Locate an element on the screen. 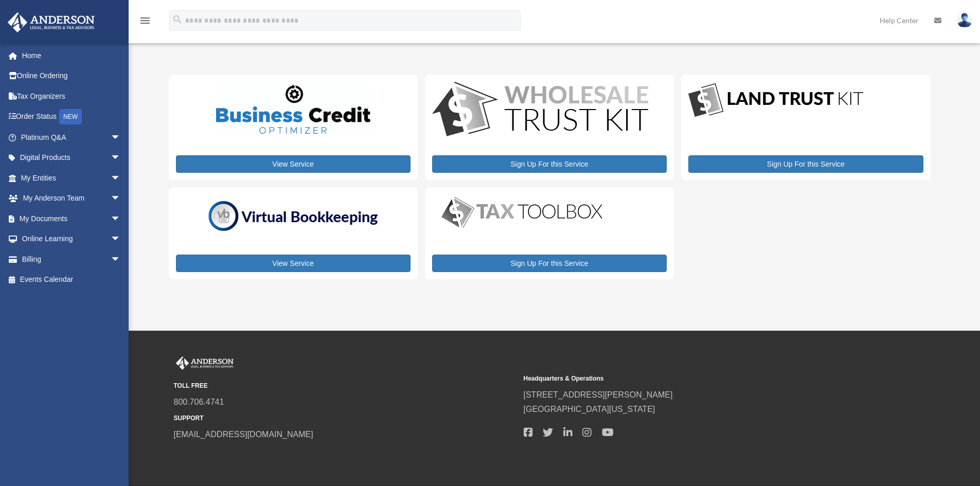 This screenshot has height=486, width=980. small: SUPPORT is located at coordinates (345, 418).